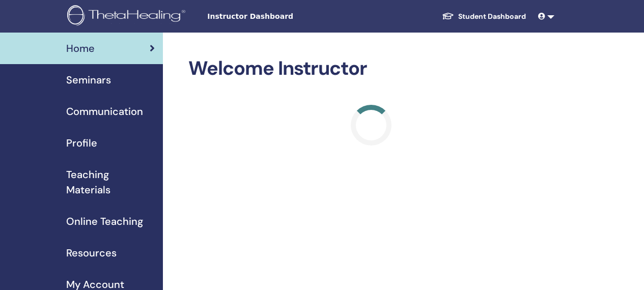  What do you see at coordinates (104, 111) in the screenshot?
I see `span: Communication` at bounding box center [104, 111].